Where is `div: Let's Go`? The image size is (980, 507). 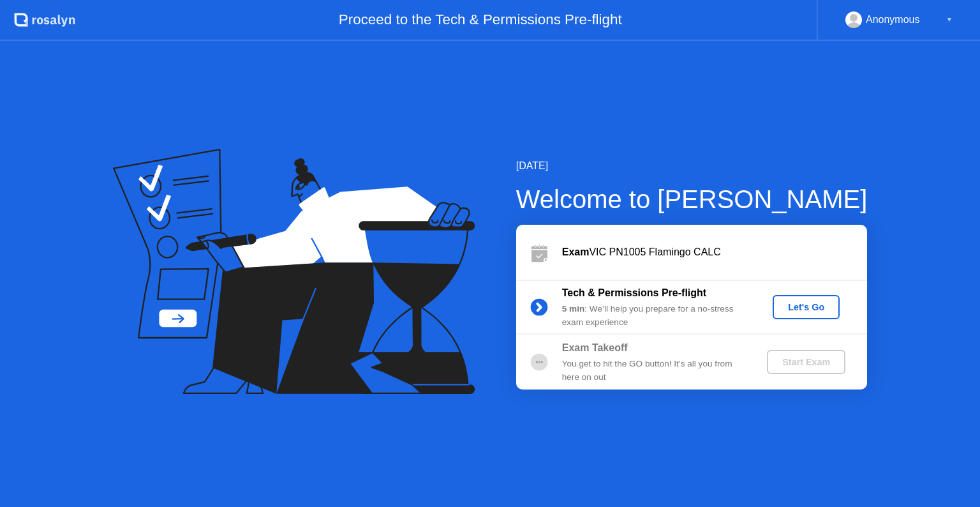 div: Let's Go is located at coordinates (806, 307).